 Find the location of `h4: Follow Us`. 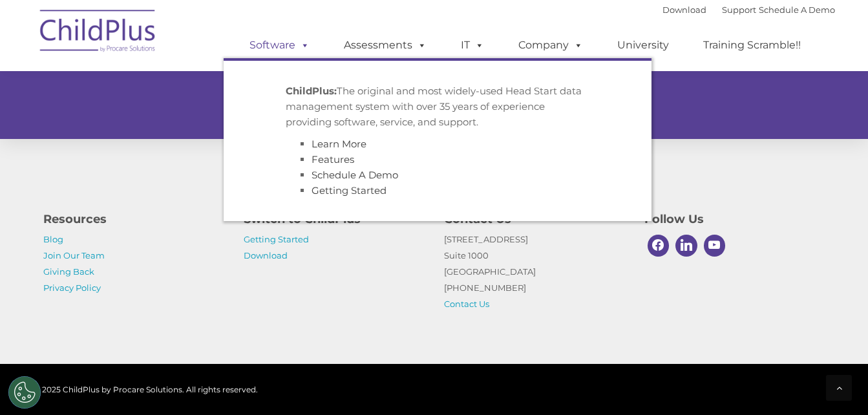

h4: Follow Us is located at coordinates (735, 219).